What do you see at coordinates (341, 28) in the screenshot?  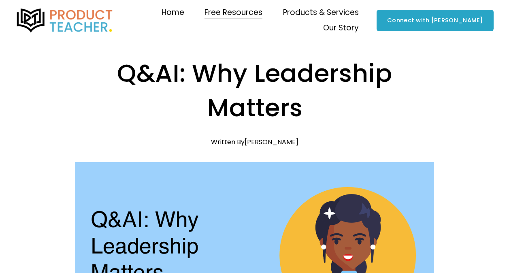 I see `span: Our Story` at bounding box center [341, 28].